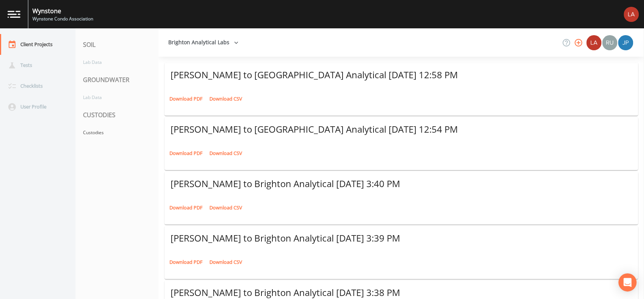  I want to click on div: CUSTODIES, so click(117, 115).